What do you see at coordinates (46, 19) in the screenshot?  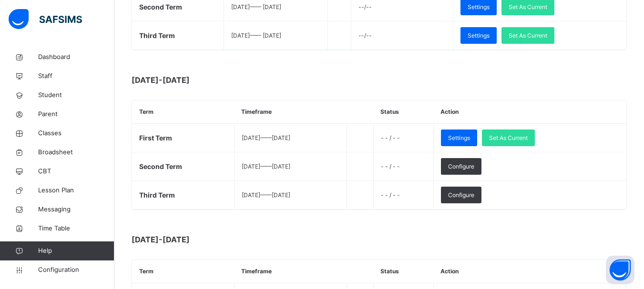 I see `img: safsims` at bounding box center [46, 19].